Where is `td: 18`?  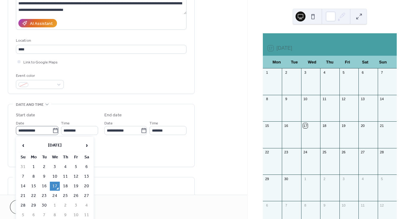 td: 18 is located at coordinates (65, 186).